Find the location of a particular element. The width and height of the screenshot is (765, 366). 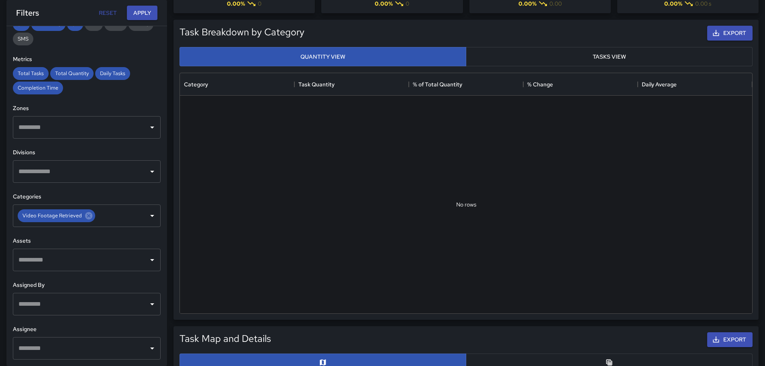

span: Completion Time is located at coordinates (38, 88).